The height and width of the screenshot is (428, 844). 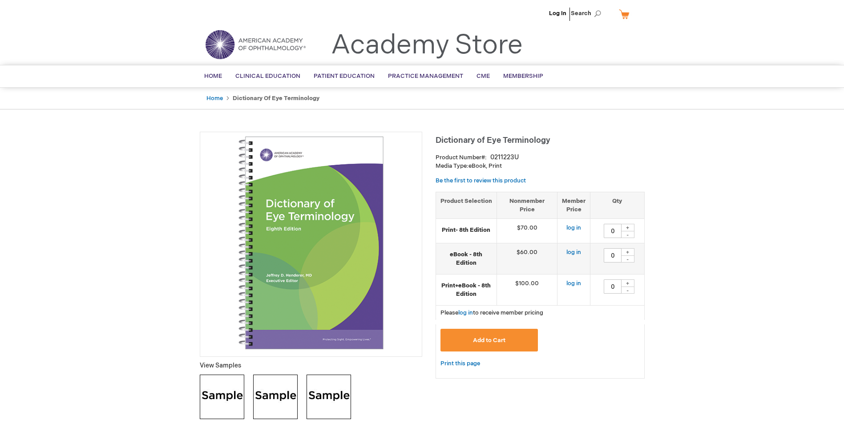 I want to click on strong: Media Type:, so click(x=452, y=166).